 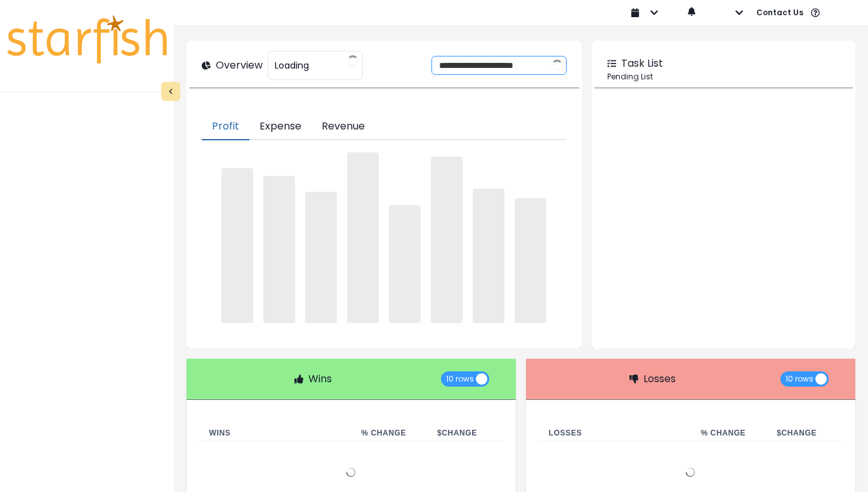 What do you see at coordinates (615, 433) in the screenshot?
I see `th: Losses` at bounding box center [615, 433].